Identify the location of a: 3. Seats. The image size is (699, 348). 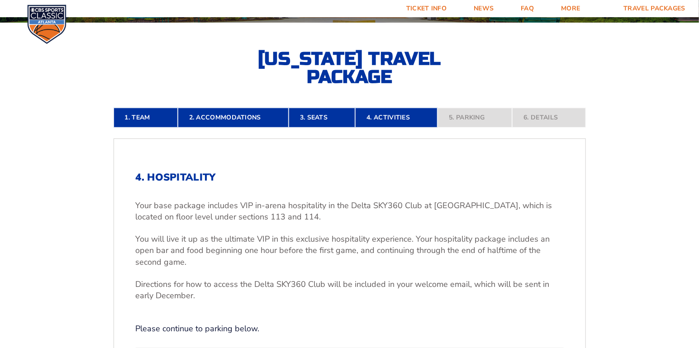
(322, 118).